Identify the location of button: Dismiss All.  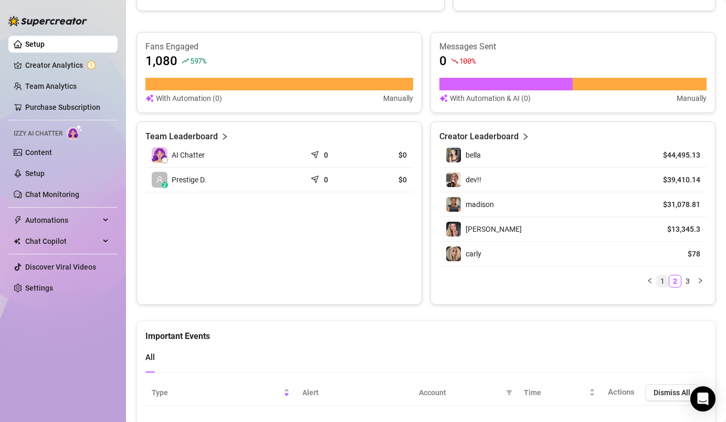
(672, 392).